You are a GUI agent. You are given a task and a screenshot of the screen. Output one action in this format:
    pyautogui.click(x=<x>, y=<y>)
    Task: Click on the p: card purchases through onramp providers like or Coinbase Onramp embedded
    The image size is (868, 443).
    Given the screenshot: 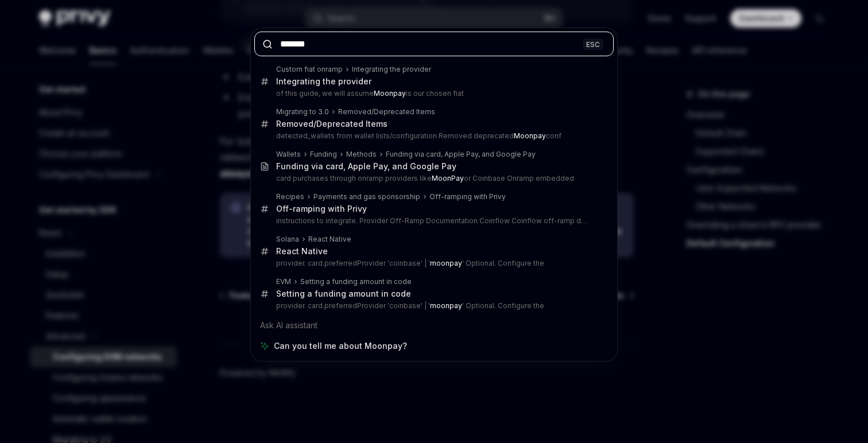 What is the action you would take?
    pyautogui.click(x=433, y=179)
    